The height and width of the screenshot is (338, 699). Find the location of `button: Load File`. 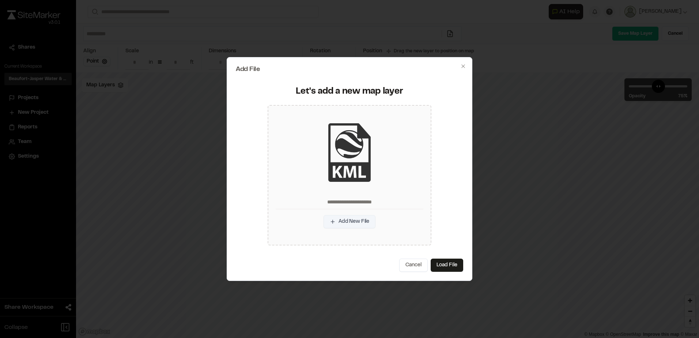

button: Load File is located at coordinates (447, 265).